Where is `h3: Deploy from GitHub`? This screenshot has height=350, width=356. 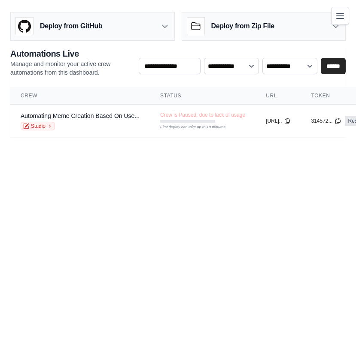
h3: Deploy from GitHub is located at coordinates (71, 26).